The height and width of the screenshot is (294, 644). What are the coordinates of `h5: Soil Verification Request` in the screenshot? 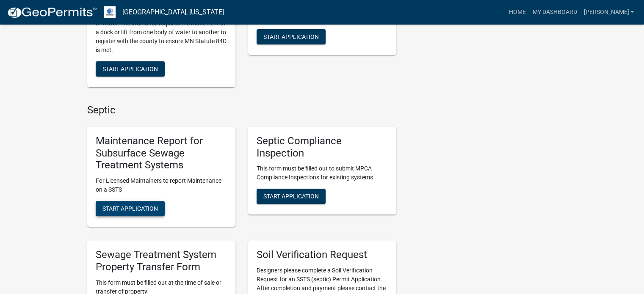 It's located at (322, 254).